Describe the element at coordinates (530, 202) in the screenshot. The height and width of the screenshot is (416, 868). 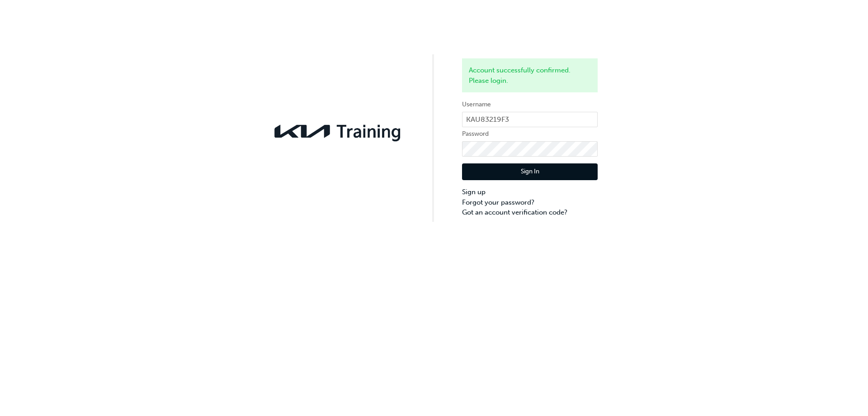
I see `a: Forgot your password?` at that location.